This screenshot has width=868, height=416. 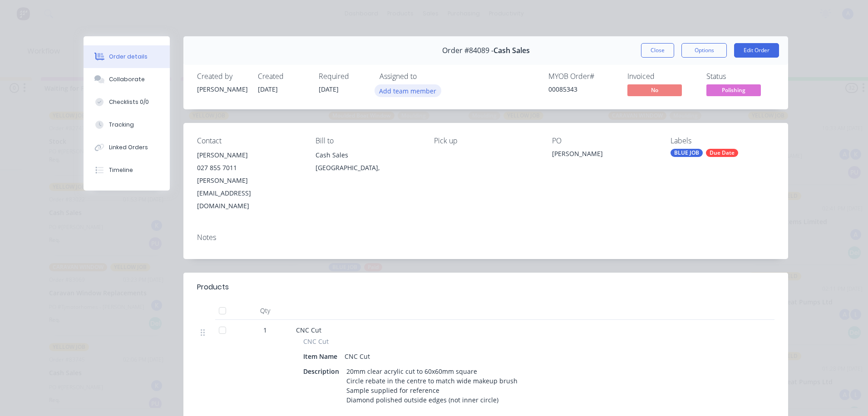 What do you see at coordinates (734, 90) in the screenshot?
I see `span: Polishing` at bounding box center [734, 90].